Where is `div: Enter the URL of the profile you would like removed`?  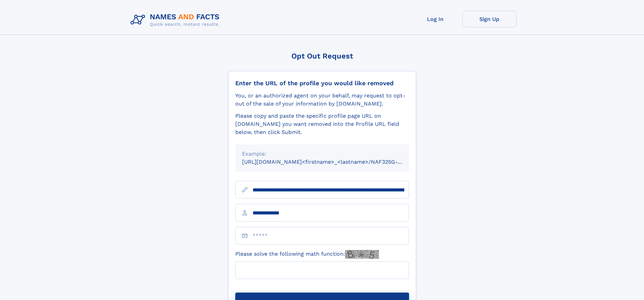
div: Enter the URL of the profile you would like removed is located at coordinates (323, 83).